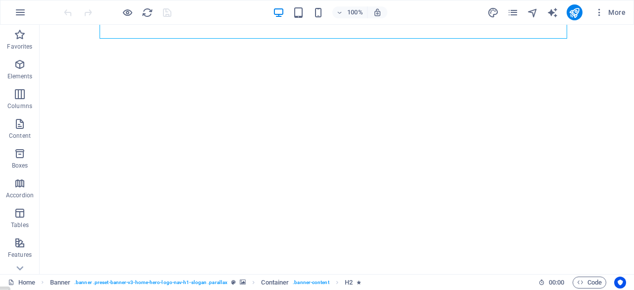 The height and width of the screenshot is (290, 634). I want to click on h6: Session time, so click(551, 282).